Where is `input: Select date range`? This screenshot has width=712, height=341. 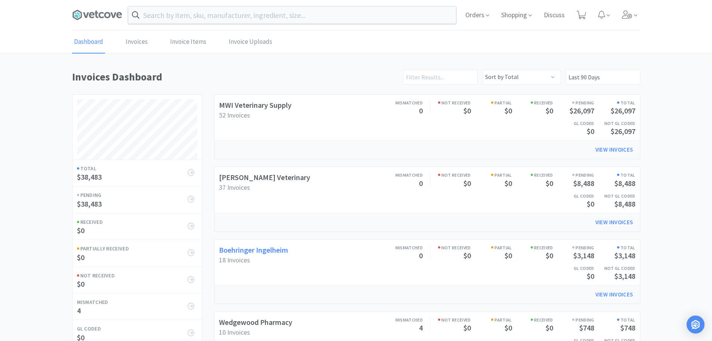 input: Select date range is located at coordinates (603, 77).